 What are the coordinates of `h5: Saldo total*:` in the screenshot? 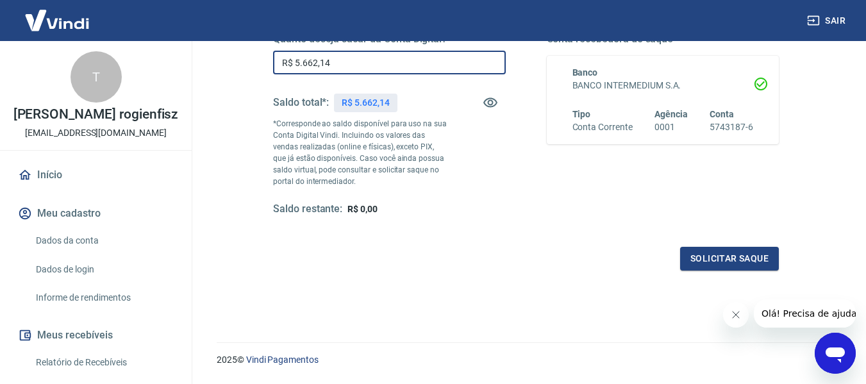 It's located at (301, 103).